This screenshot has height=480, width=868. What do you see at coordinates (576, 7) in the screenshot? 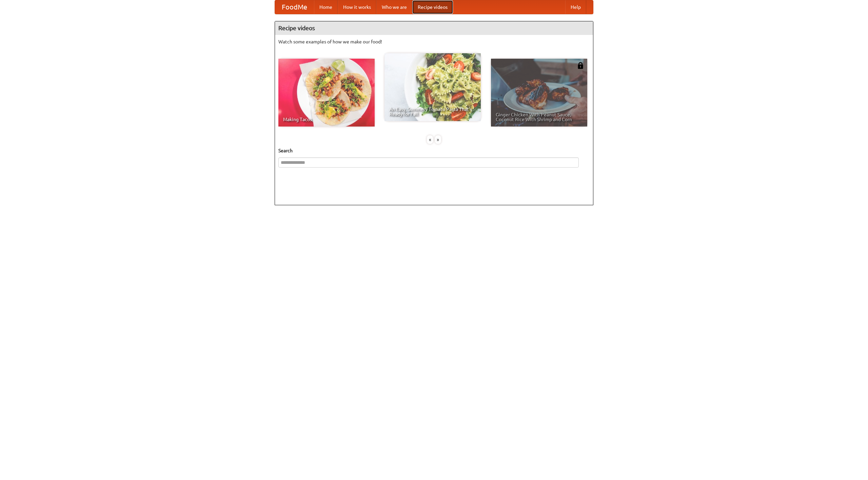
I see `a: Help` at bounding box center [576, 7].